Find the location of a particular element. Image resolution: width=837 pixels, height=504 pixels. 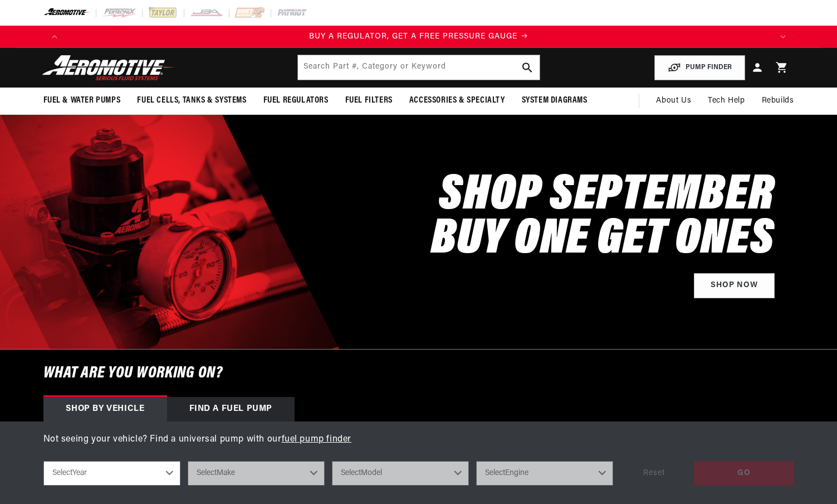

summary: Fuel Cells, Tanks & Systems is located at coordinates (191, 100).